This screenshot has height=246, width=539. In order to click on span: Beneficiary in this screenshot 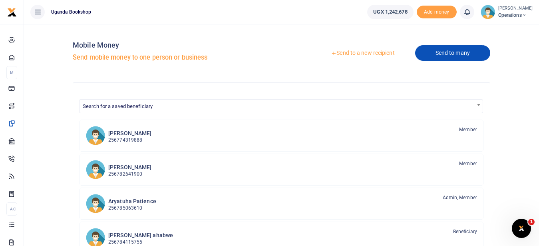, I will do `click(465, 231)`.